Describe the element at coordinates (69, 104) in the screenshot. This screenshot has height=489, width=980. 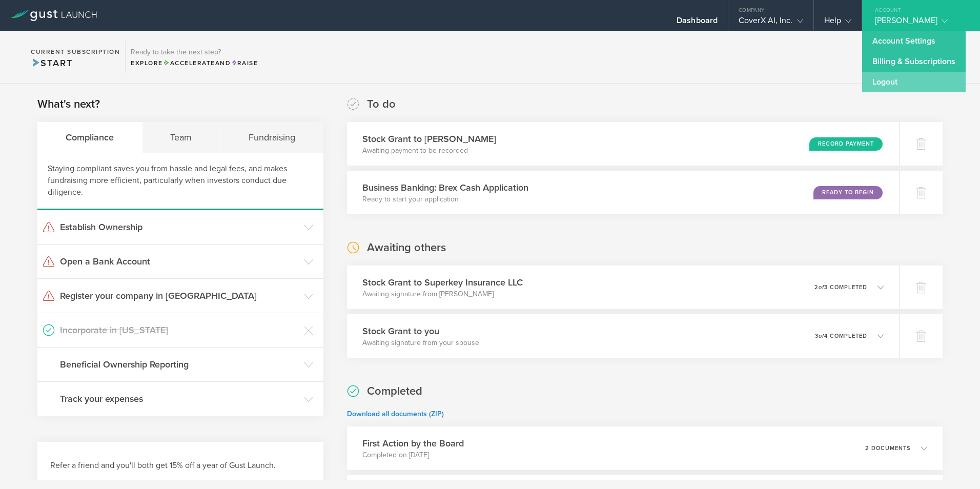
I see `h2: What's next?` at that location.